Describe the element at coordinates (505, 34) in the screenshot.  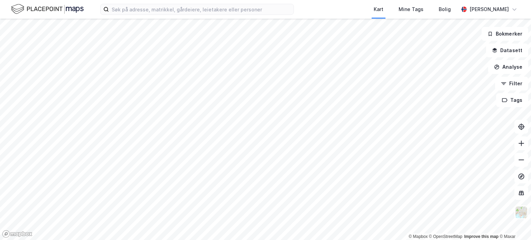
I see `button: Bokmerker` at that location.